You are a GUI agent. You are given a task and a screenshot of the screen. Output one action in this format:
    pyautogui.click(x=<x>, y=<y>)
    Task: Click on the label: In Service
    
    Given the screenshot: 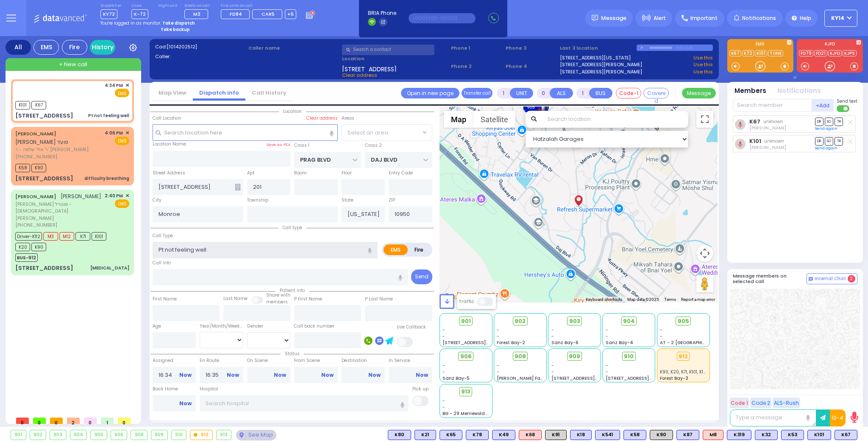 What is the action you would take?
    pyautogui.click(x=410, y=360)
    